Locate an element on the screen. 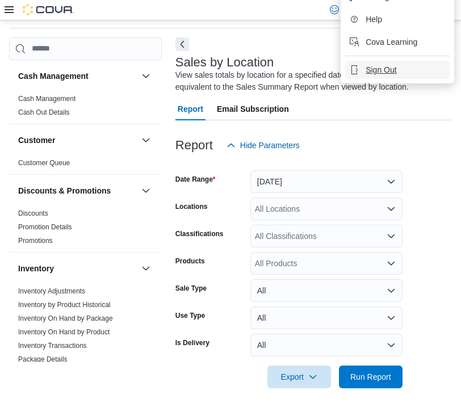  label: Use Type is located at coordinates (190, 316).